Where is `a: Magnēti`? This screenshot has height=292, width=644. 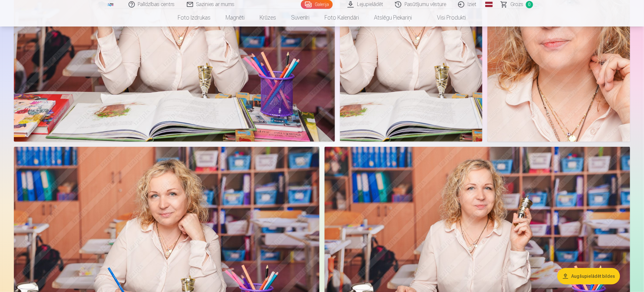 a: Magnēti is located at coordinates (235, 18).